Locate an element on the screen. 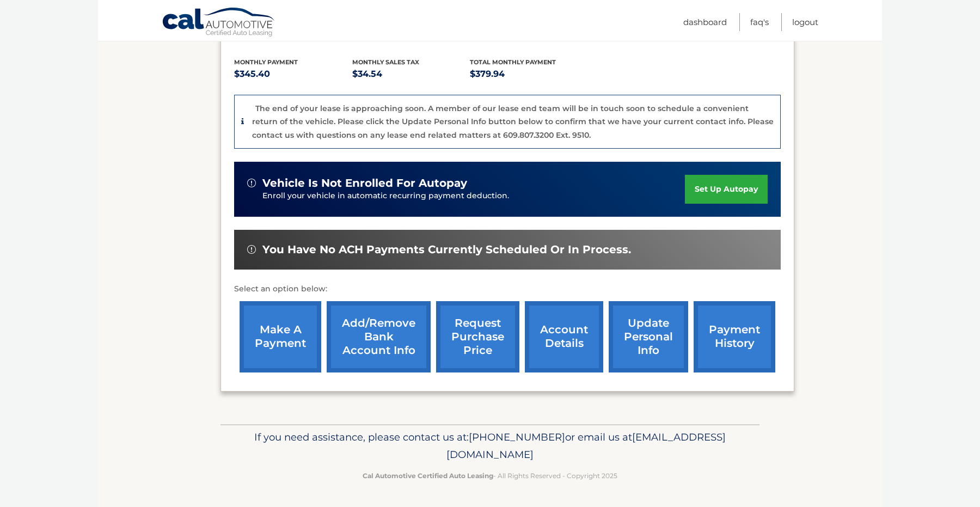 The image size is (980, 507). p: Enroll your vehicle in automatic recurring payment deduction. is located at coordinates (474, 196).